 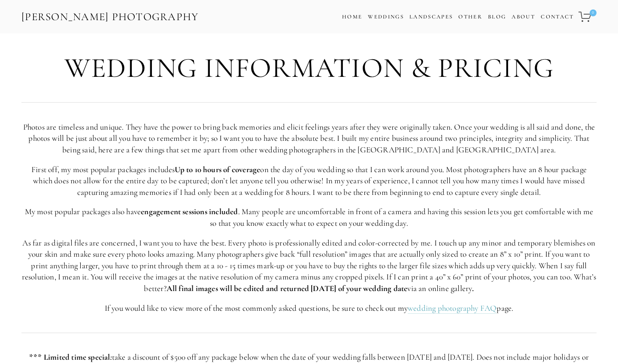 I want to click on a: 0 items in cart, so click(x=587, y=17).